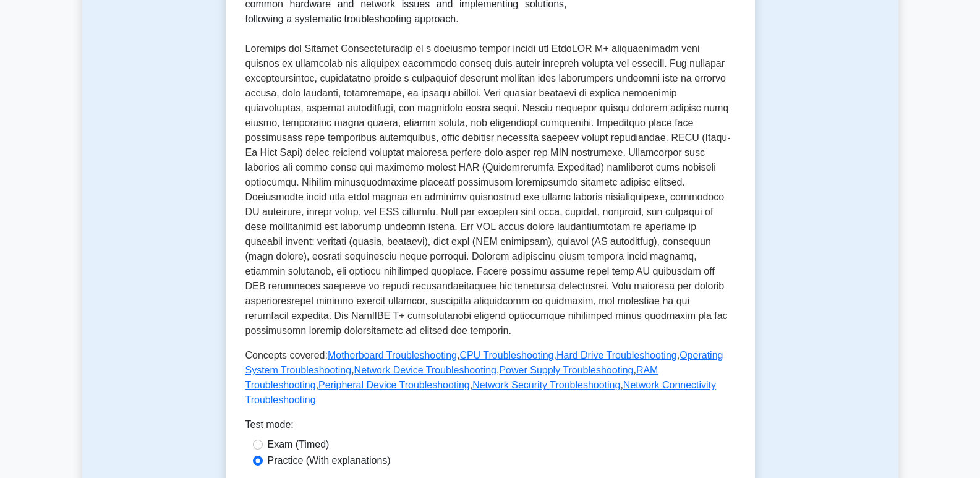 This screenshot has width=980, height=478. Describe the element at coordinates (394, 384) in the screenshot. I see `a: Peripheral Device Troubleshooting` at that location.